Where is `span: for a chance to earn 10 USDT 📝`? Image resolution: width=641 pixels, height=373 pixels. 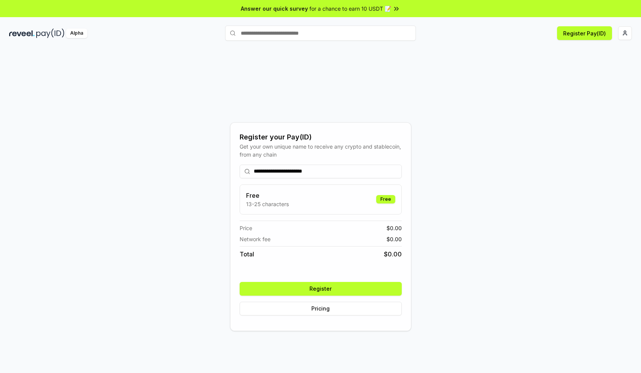
span: for a chance to earn 10 USDT 📝 is located at coordinates (350, 8).